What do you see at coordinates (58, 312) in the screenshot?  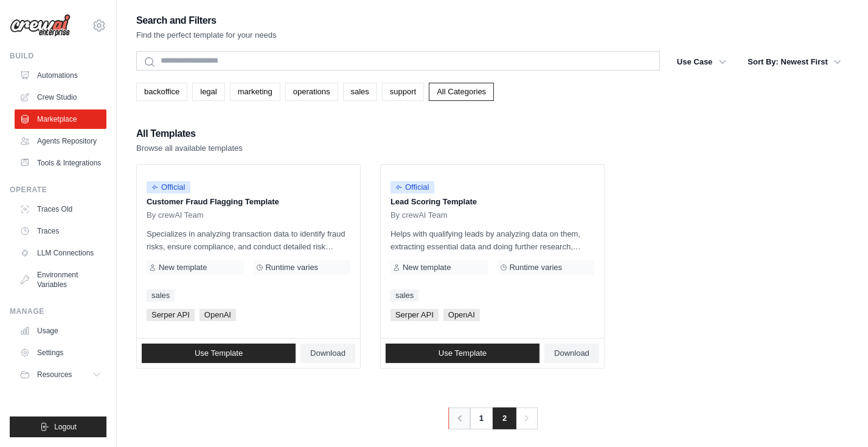 I see `div: Manage` at bounding box center [58, 312].